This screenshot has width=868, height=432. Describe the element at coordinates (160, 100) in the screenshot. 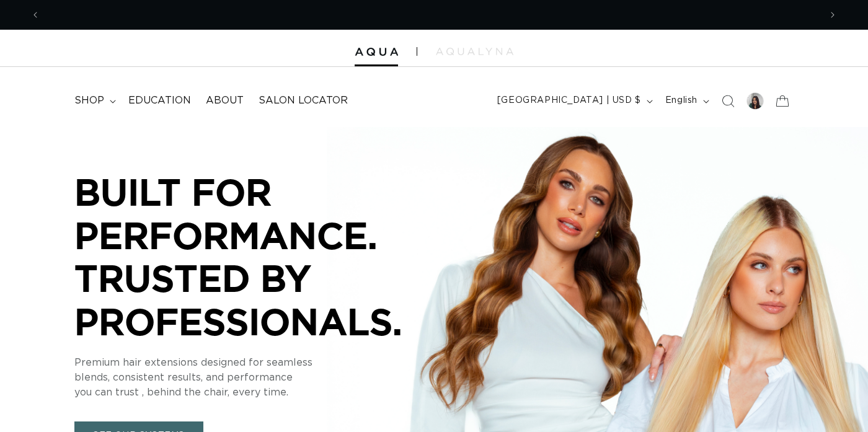

I see `a: Education` at that location.